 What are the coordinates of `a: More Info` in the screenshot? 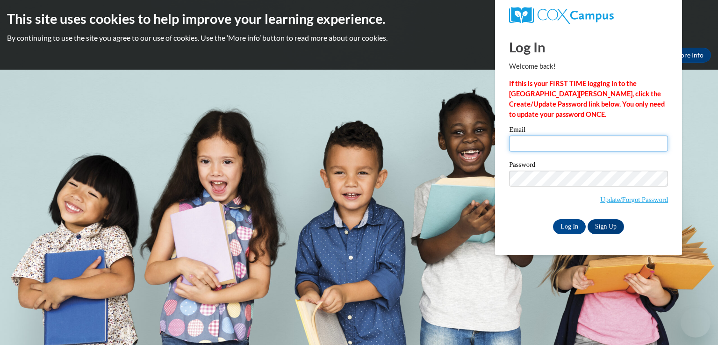 It's located at (689, 55).